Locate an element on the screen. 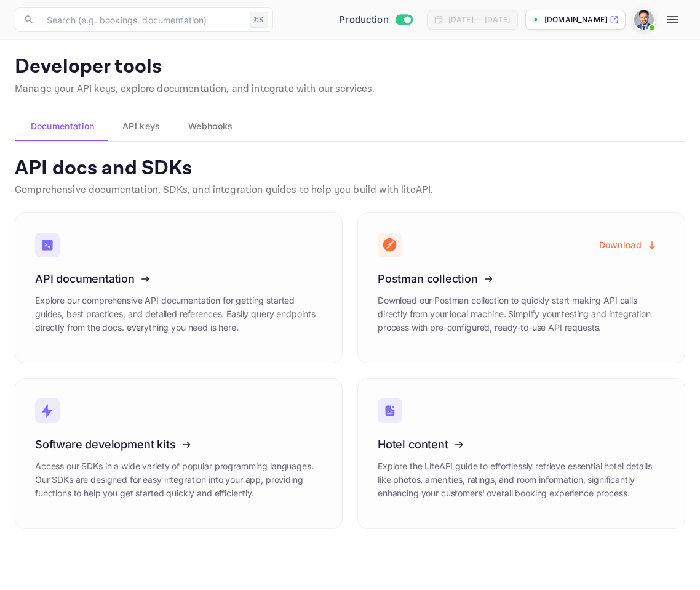 This screenshot has width=700, height=590. p: Manage your API keys, explore documentation, and integrate with our services. is located at coordinates (350, 89).